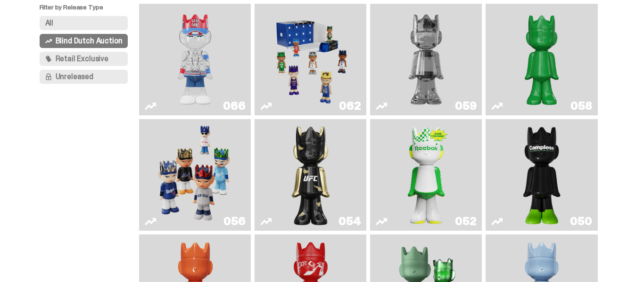 The width and height of the screenshot is (644, 282). Describe the element at coordinates (465, 106) in the screenshot. I see `div: 059` at that location.